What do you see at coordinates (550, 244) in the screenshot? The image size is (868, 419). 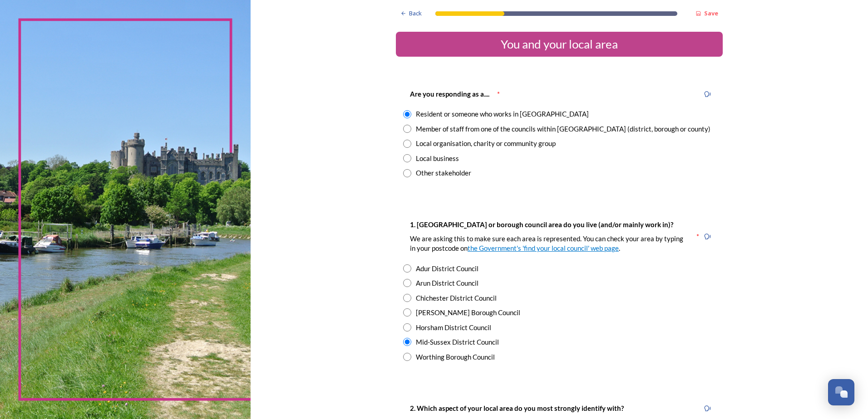 I see `p: We are asking this to make sure each area is represented. You can check your area by typing in yo...` at bounding box center [550, 244].